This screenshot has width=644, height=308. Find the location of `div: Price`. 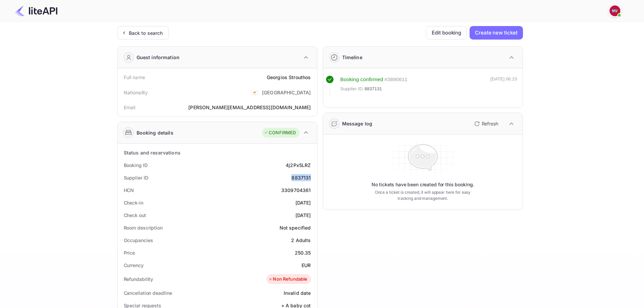

div: Price is located at coordinates (129, 253).